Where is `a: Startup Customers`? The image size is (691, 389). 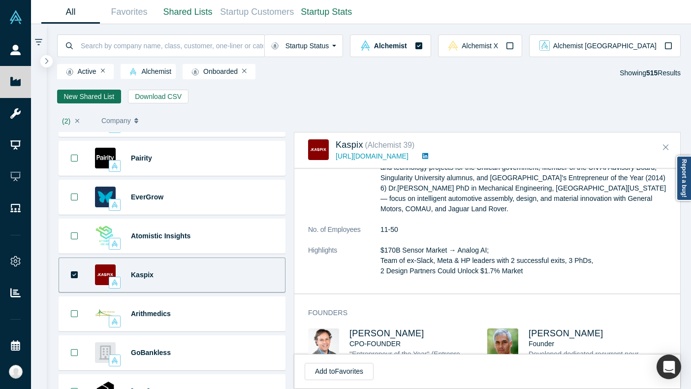
a: Startup Customers is located at coordinates (257, 12).